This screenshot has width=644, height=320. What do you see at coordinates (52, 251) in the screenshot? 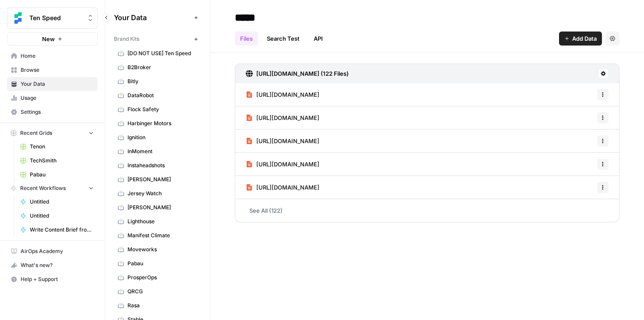
I see `a: AirOps Academy` at bounding box center [52, 251].